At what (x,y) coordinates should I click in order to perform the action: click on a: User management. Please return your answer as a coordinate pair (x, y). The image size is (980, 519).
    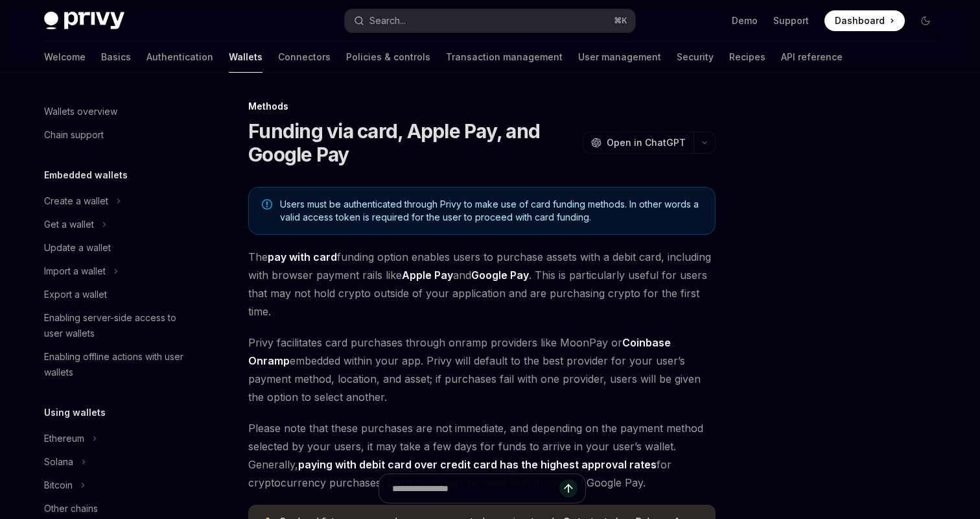
    Looking at the image, I should click on (619, 57).